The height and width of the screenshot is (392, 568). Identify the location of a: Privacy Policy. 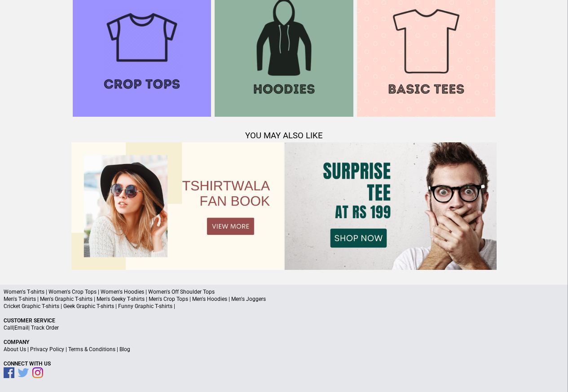
(47, 350).